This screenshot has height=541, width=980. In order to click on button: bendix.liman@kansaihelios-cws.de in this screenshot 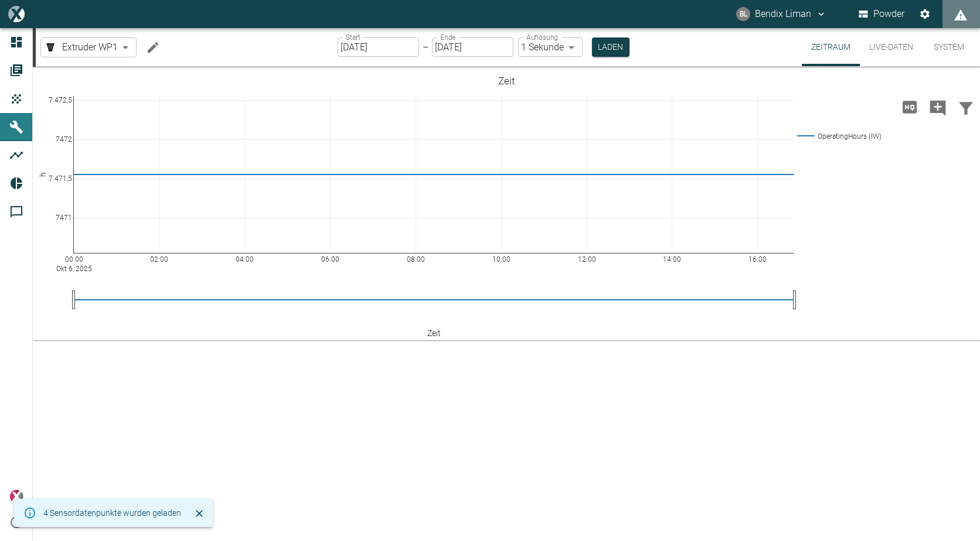, I will do `click(781, 14)`.